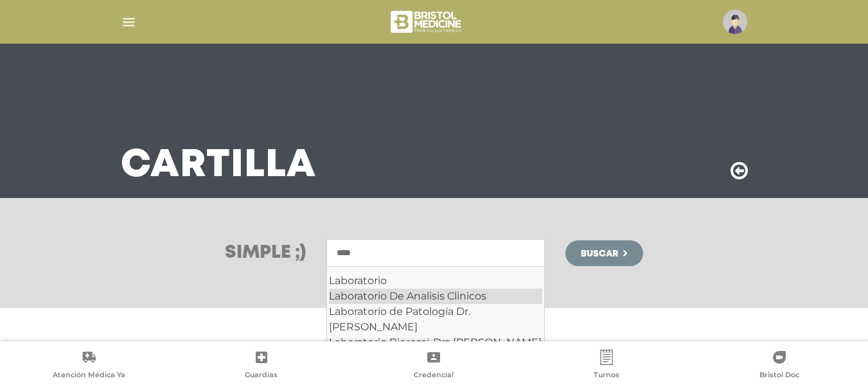 The image size is (868, 385). I want to click on img: bristol-medicine-blanco.png, so click(426, 22).